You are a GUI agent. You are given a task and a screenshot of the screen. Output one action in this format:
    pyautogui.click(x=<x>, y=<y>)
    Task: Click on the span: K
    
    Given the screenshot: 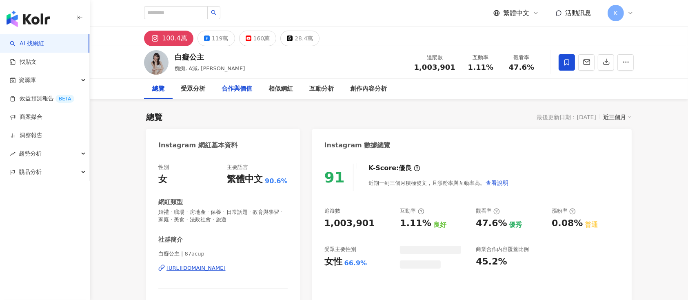 What is the action you would take?
    pyautogui.click(x=615, y=13)
    